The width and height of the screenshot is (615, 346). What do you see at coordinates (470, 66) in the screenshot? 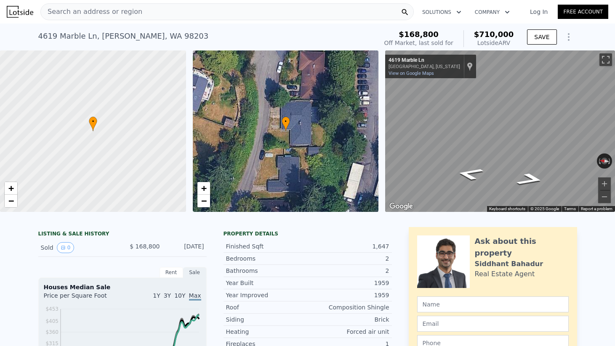
I see `a: Show location on map` at bounding box center [470, 66].